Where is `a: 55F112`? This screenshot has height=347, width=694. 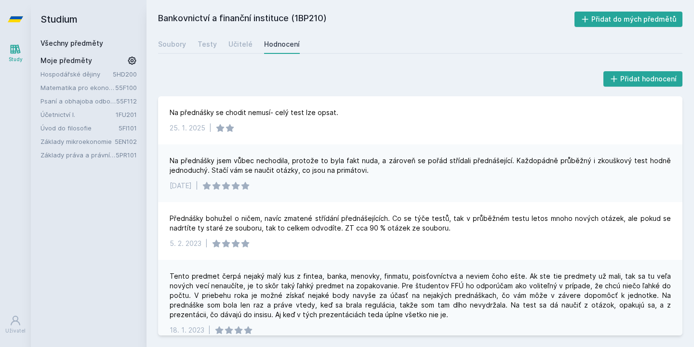 a: 55F112 is located at coordinates (126, 101).